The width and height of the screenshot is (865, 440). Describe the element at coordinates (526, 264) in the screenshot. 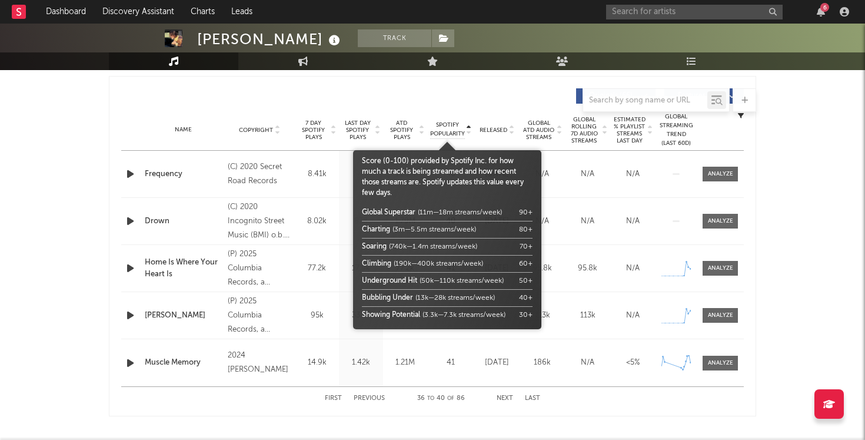

I see `div: 60 +` at that location.